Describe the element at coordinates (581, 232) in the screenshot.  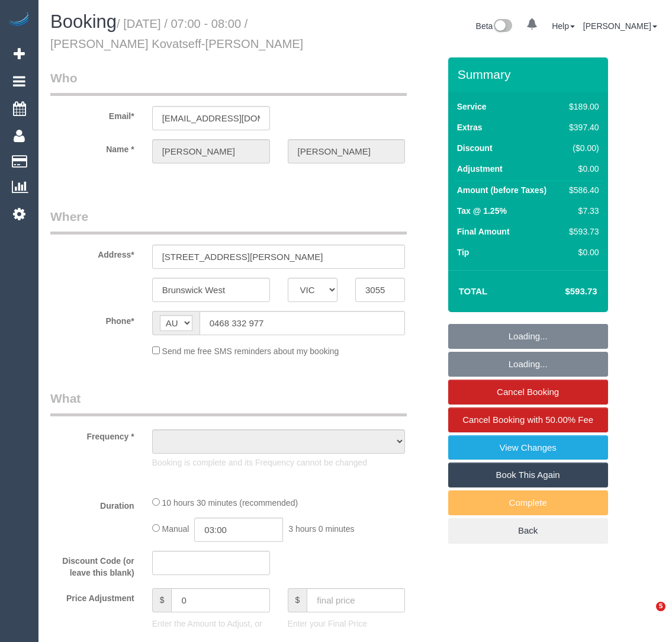
I see `div: $593.73` at that location.